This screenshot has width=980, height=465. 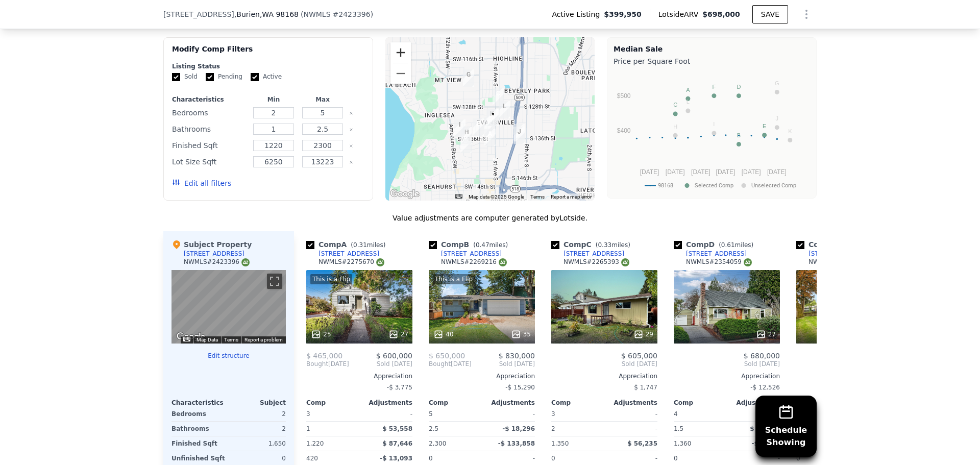 I want to click on span: 1,360, so click(x=683, y=444).